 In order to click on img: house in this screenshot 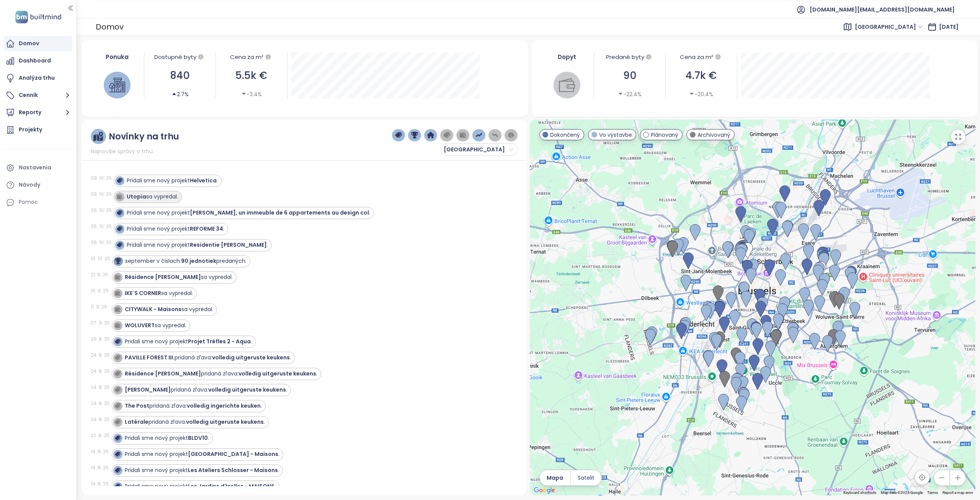, I will do `click(117, 85)`.